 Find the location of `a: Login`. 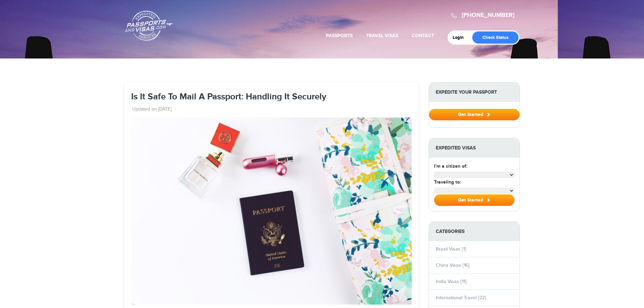

a: Login is located at coordinates (461, 38).